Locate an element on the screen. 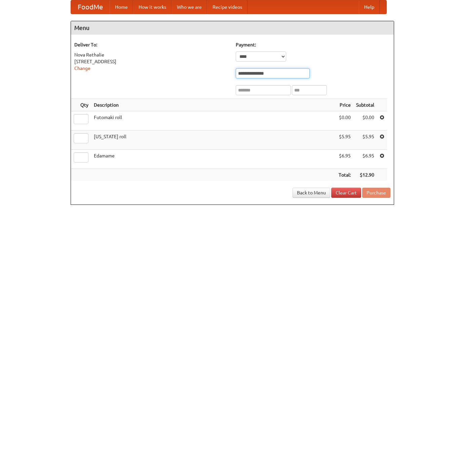 This screenshot has width=457, height=476. a: Recipe videos is located at coordinates (227, 7).